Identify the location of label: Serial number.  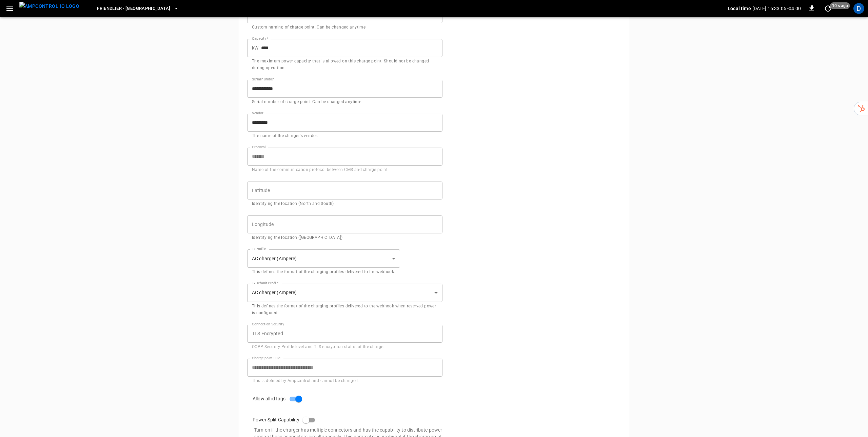
(263, 80).